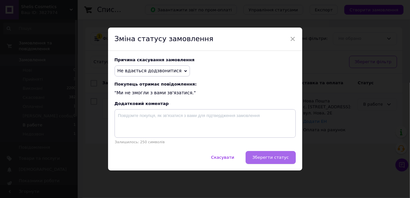 Image resolution: width=410 pixels, height=198 pixels. Describe the element at coordinates (150, 71) in the screenshot. I see `span: Не вдається додзвонитися` at that location.